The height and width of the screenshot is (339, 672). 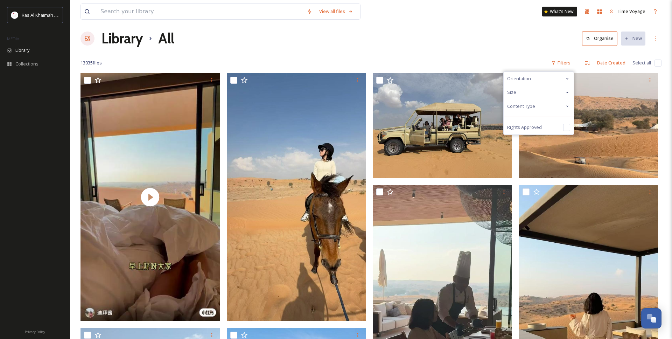 I want to click on span: Orientation, so click(x=519, y=78).